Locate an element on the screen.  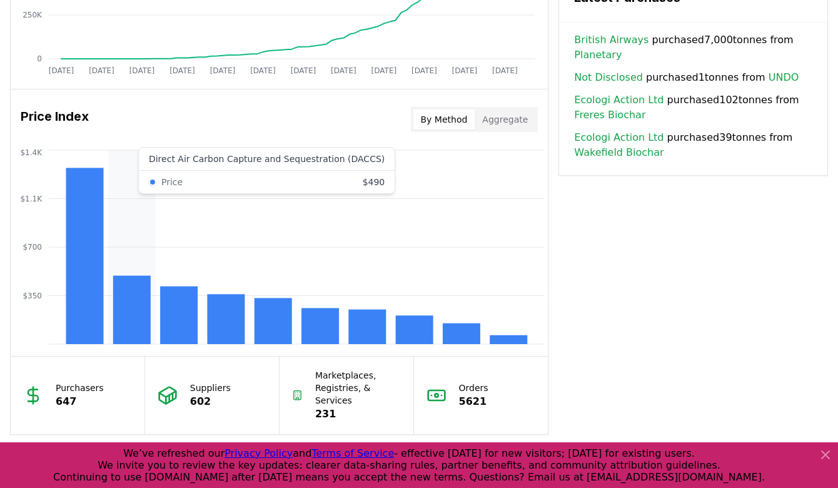
span: purchased 7,000 tonnes from is located at coordinates (693, 48).